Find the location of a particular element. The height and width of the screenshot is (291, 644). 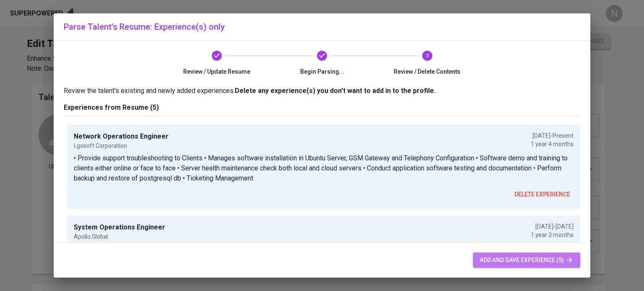

p: Review the talent's existing and newly added experiences. is located at coordinates (322, 91).